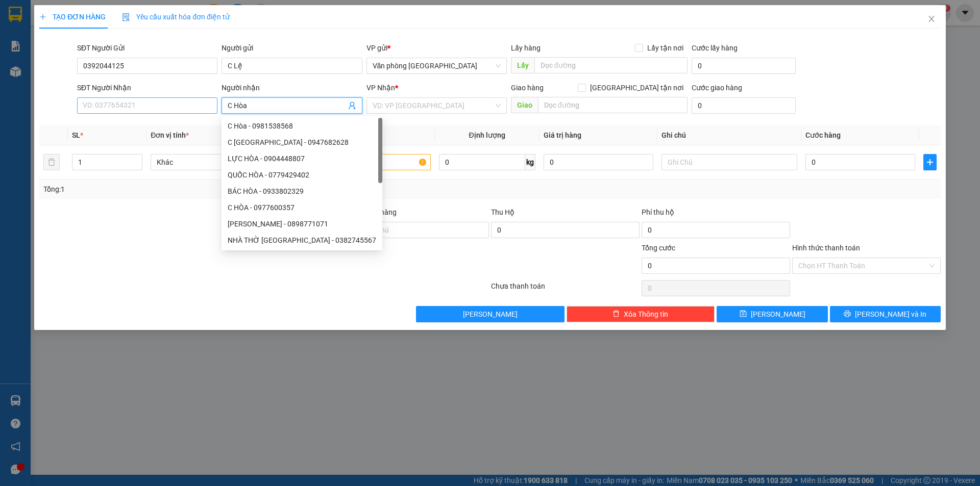 The height and width of the screenshot is (486, 980). What do you see at coordinates (176, 17) in the screenshot?
I see `span: Yêu cầu xuất hóa đơn điện tử` at bounding box center [176, 17].